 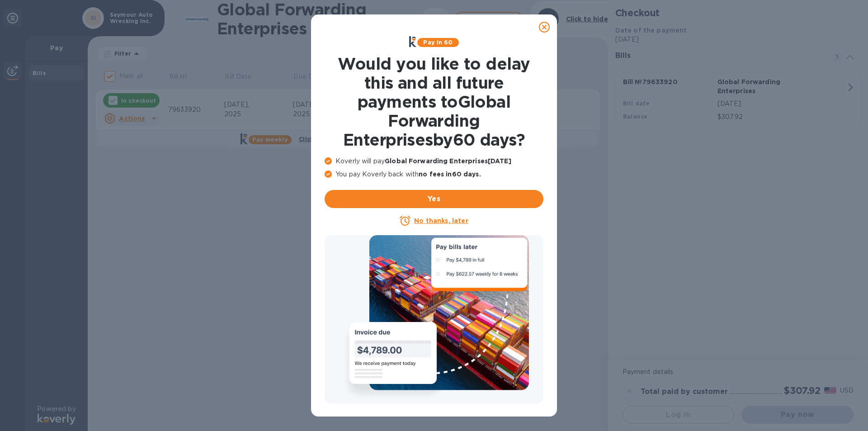 I want to click on h1: Would you like to delay this and all future payments to Global Forwarding Enterprises by 60 days ?, so click(x=434, y=102).